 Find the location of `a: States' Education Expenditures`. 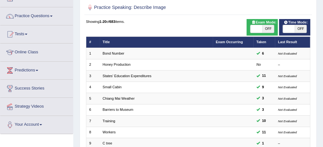

a: States' Education Expenditures is located at coordinates (127, 76).